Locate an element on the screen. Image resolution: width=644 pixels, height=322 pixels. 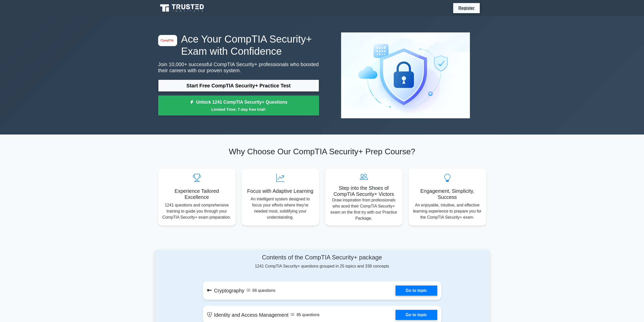
h2: Why Choose Our CompTIA Security+ Prep Course? is located at coordinates (322, 151).